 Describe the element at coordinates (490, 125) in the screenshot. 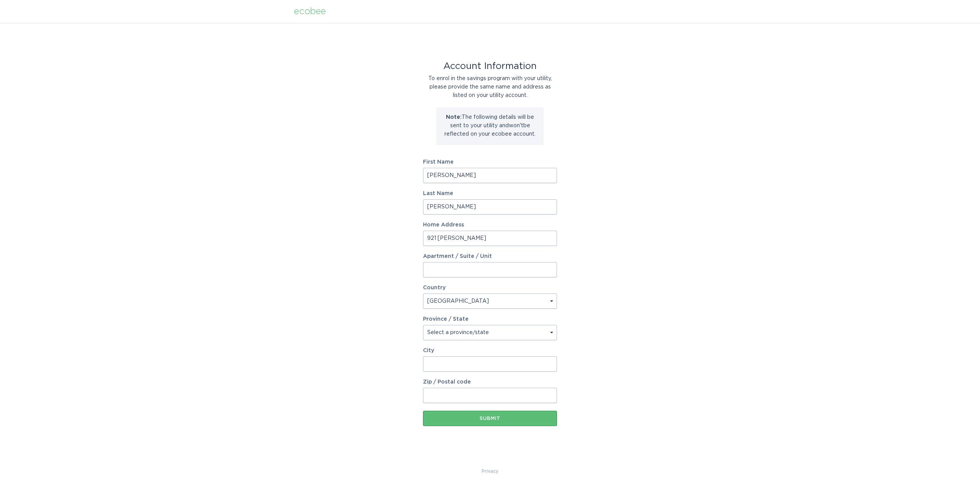

I see `p: The following details will be sent to your utility and won't be reflected on your ecobee account.` at that location.